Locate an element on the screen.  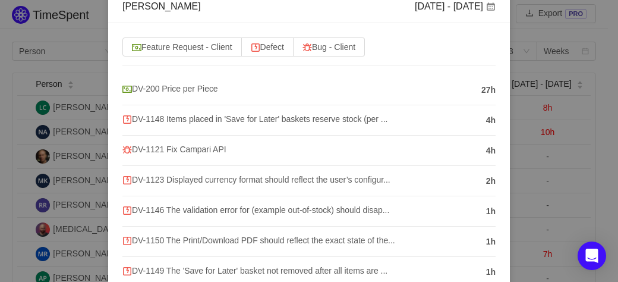
span: 2h is located at coordinates (491, 181).